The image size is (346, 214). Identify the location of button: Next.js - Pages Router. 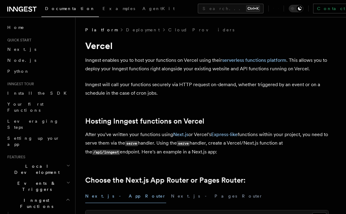
(217, 196).